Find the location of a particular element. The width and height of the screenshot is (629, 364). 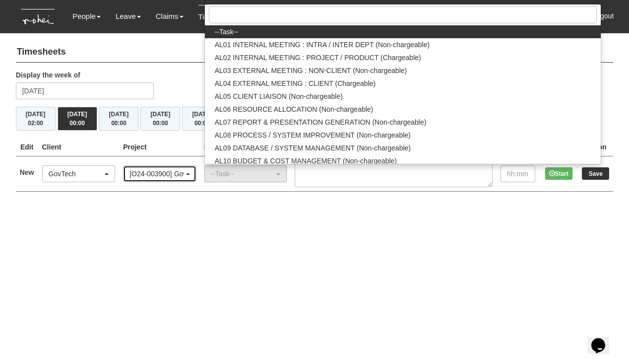

button: GovTech is located at coordinates (79, 173).